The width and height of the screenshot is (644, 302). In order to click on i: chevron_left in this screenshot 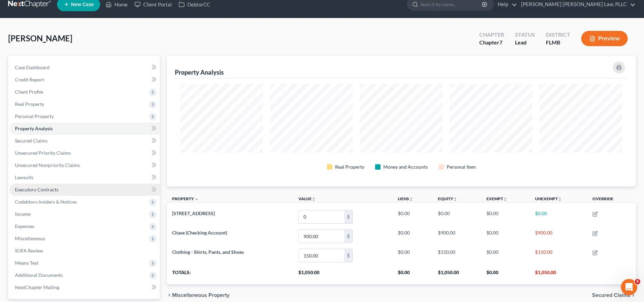, I will do `click(169, 295)`.